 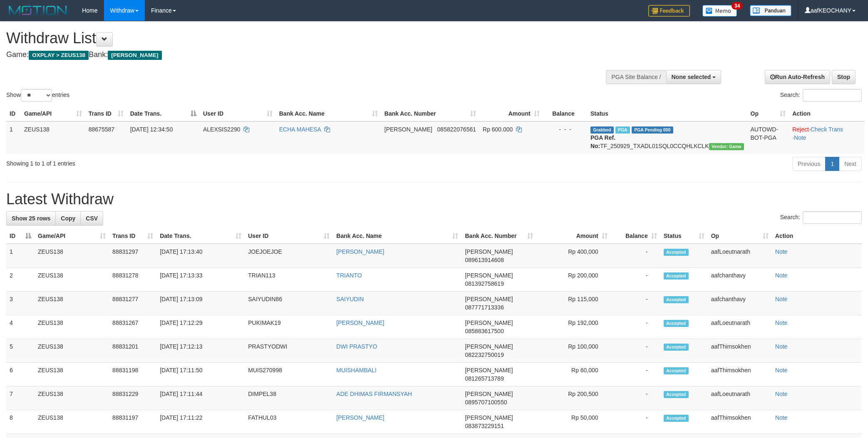 I want to click on td: PRASTYODWI, so click(x=289, y=351).